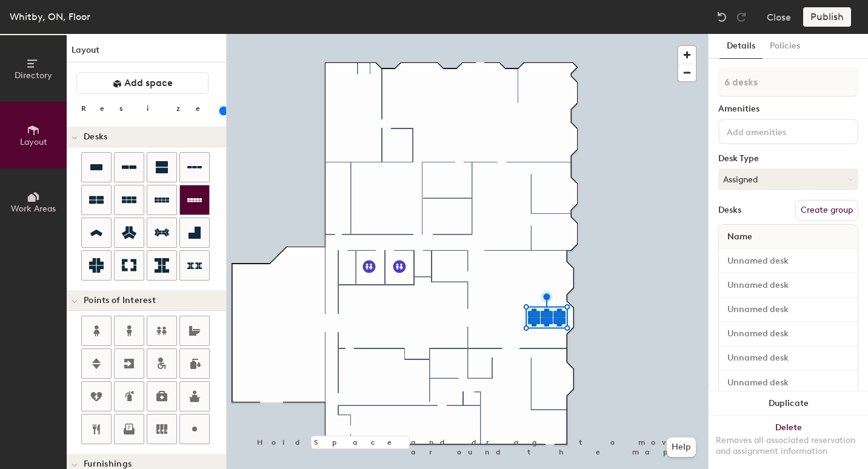 The width and height of the screenshot is (868, 469). Describe the element at coordinates (788, 404) in the screenshot. I see `button: Duplicate` at that location.